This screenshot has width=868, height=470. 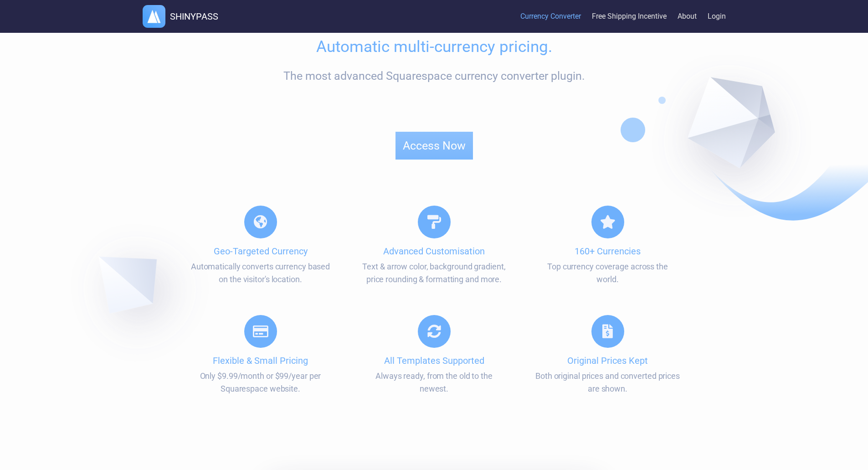 What do you see at coordinates (260, 361) in the screenshot?
I see `h4: Flexible & Small Pricing` at bounding box center [260, 361].